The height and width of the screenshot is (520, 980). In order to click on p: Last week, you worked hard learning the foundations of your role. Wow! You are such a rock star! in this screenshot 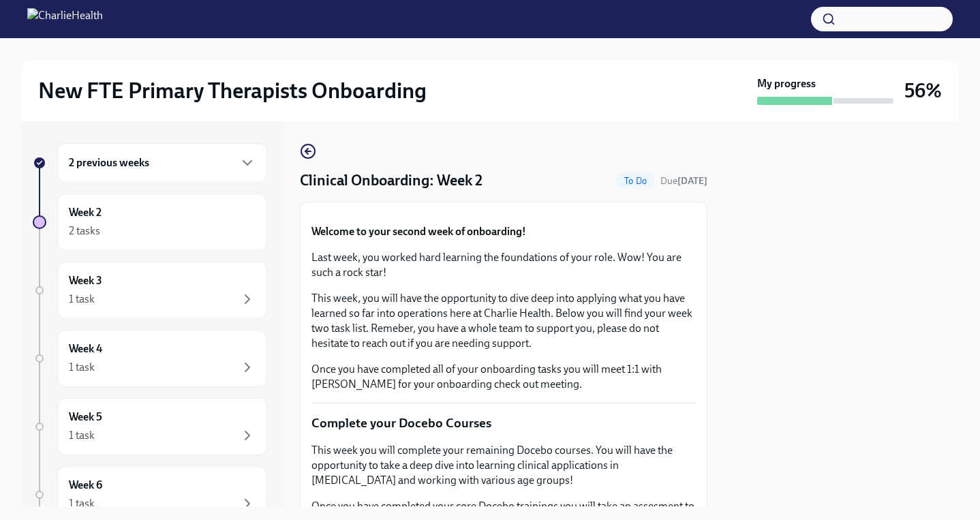, I will do `click(504, 265)`.